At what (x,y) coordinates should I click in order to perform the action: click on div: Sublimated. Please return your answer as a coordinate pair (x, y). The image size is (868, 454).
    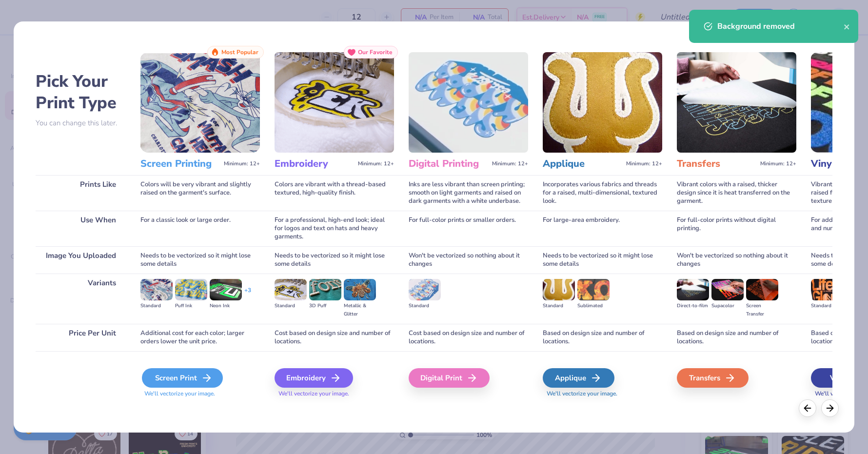
    Looking at the image, I should click on (594, 306).